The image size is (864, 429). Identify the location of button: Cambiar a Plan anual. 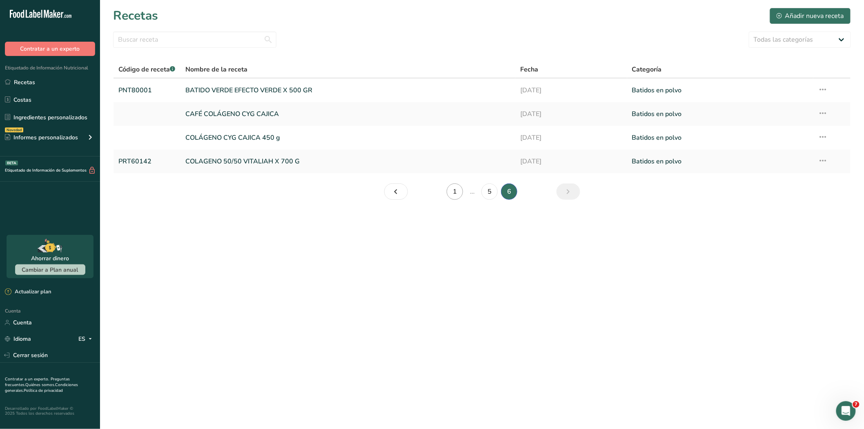
(50, 270).